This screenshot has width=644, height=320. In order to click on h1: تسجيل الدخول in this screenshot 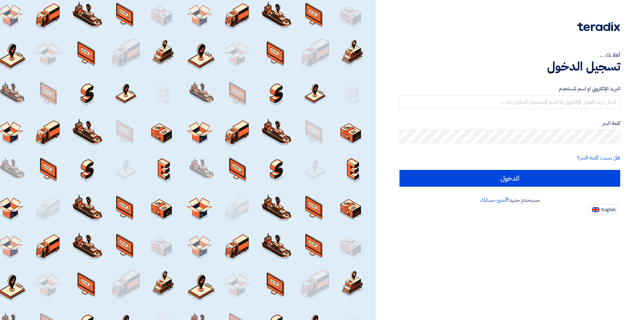, I will do `click(510, 66)`.